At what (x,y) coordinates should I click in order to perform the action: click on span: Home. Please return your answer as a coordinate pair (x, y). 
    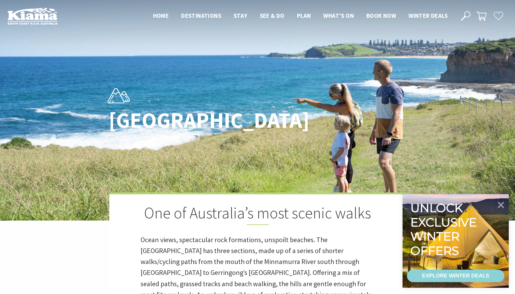
    Looking at the image, I should click on (161, 16).